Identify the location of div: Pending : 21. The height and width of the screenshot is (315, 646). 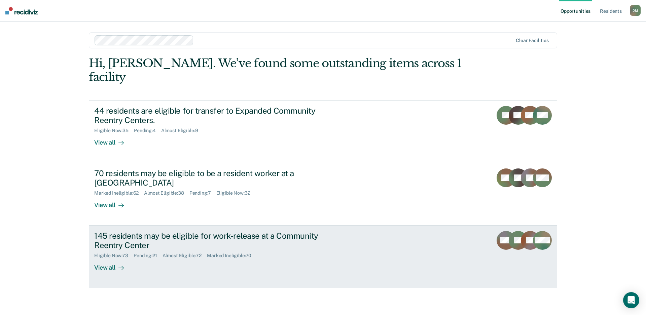
(148, 256).